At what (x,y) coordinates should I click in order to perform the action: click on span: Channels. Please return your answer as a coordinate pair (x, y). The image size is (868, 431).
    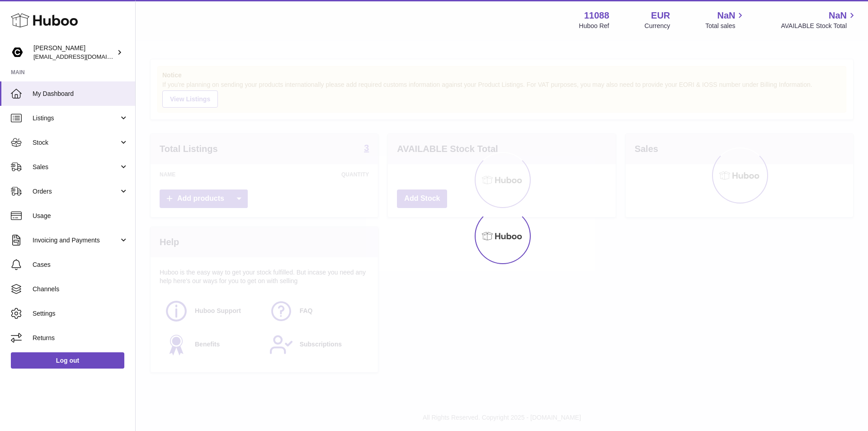
    Looking at the image, I should click on (81, 289).